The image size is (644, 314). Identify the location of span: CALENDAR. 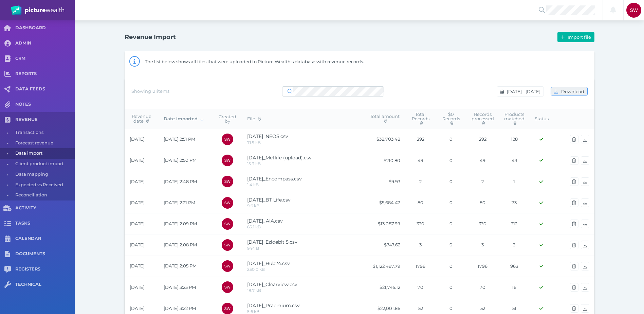
(45, 239).